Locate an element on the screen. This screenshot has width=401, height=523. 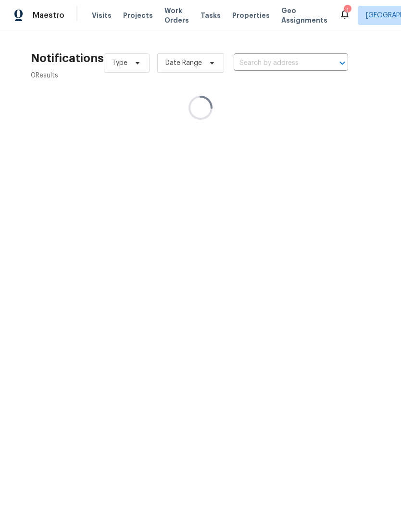
span: Visits is located at coordinates (102, 15).